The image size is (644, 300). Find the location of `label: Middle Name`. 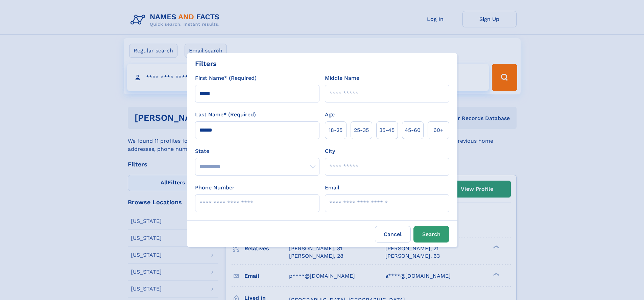

label: Middle Name is located at coordinates (342, 78).